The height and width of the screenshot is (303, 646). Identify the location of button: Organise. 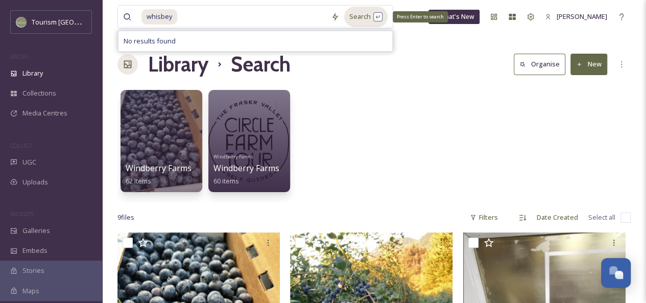
(539, 64).